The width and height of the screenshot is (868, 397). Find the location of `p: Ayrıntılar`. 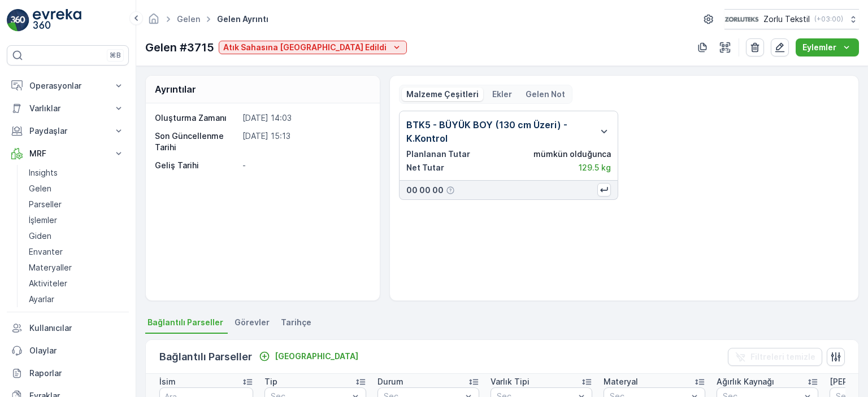

p: Ayrıntılar is located at coordinates (175, 90).